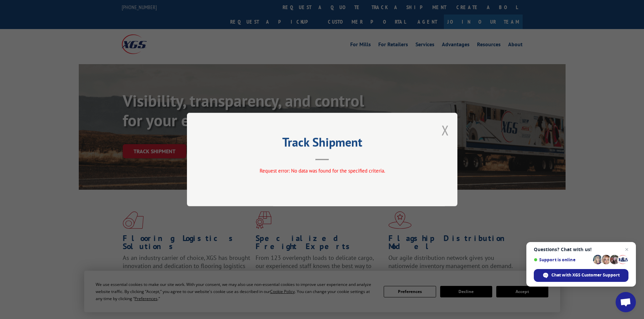 Image resolution: width=644 pixels, height=319 pixels. What do you see at coordinates (581, 275) in the screenshot?
I see `div: Chat with XGS Customer Support` at bounding box center [581, 275].